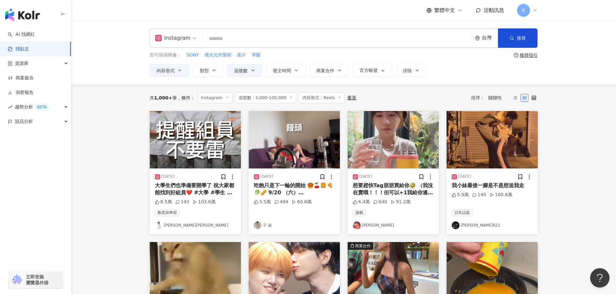 The image size is (616, 294). What do you see at coordinates (262, 202) in the screenshot?
I see `div: 3.5萬` at bounding box center [262, 202].